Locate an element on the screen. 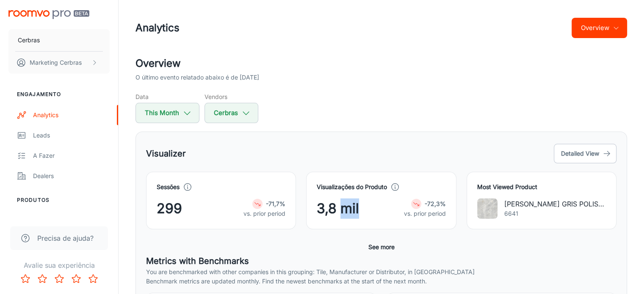 Image resolution: width=644 pixels, height=294 pixels. button: Detailed View is located at coordinates (585, 153).